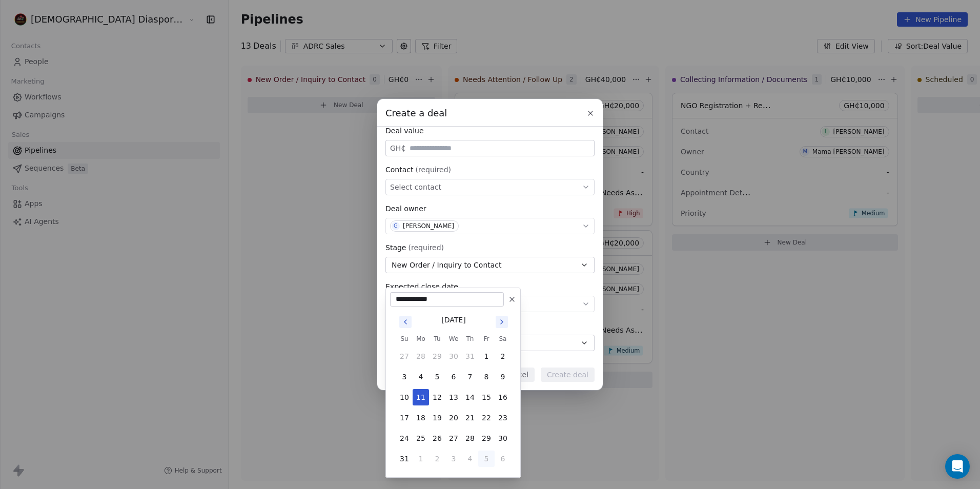  I want to click on button: 14, so click(470, 397).